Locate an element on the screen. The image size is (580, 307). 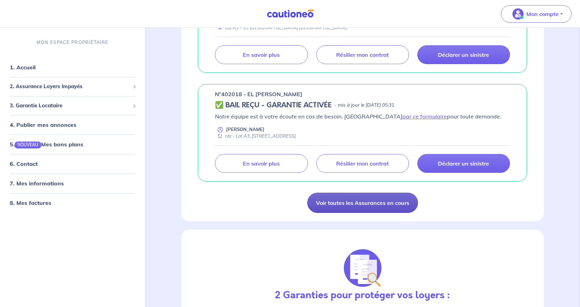
h5: ✅ BAIL REÇU - GARANTIE ACTIVÉE is located at coordinates (273, 105).